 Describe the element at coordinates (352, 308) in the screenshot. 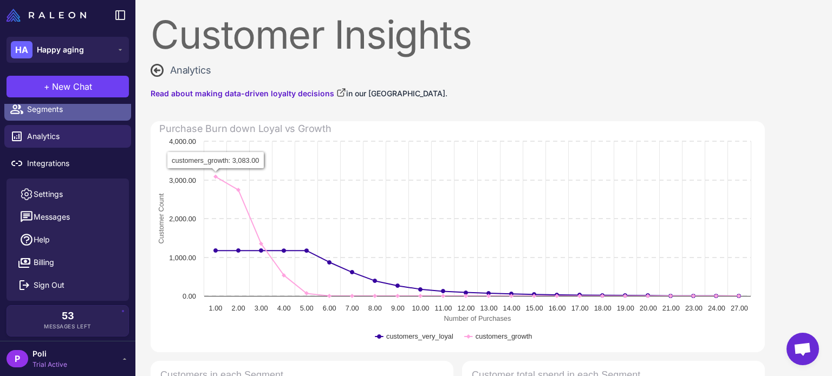

I see `text: 7.00` at that location.